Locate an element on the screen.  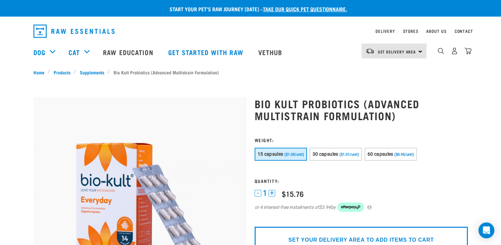
nav: dropdown navigation is located at coordinates (251, 31).